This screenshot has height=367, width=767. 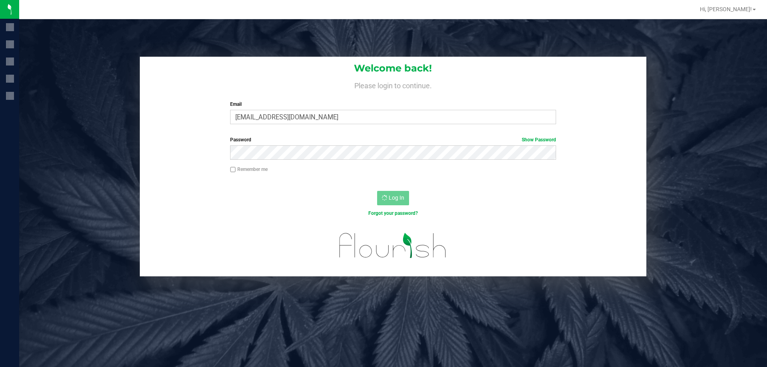 What do you see at coordinates (393, 246) in the screenshot?
I see `img: flourish_logo.svg` at bounding box center [393, 246].